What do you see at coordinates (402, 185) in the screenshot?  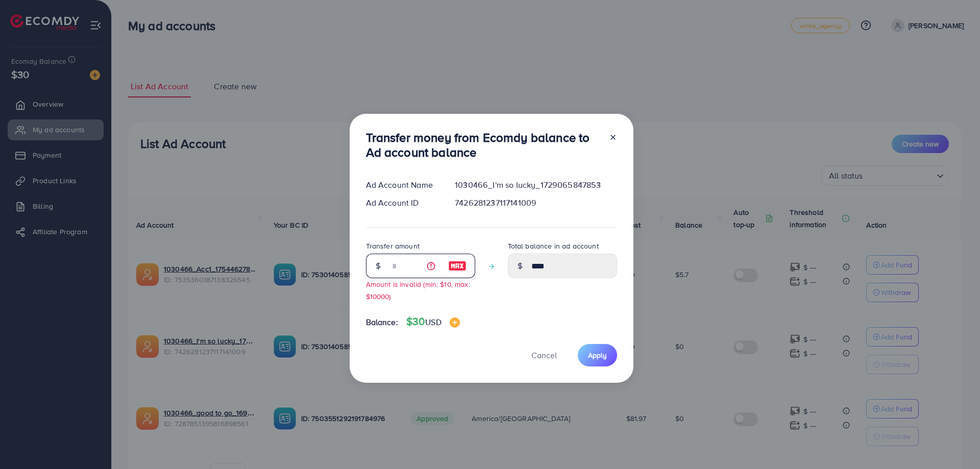 I see `div: Ad Account Name` at bounding box center [402, 185].